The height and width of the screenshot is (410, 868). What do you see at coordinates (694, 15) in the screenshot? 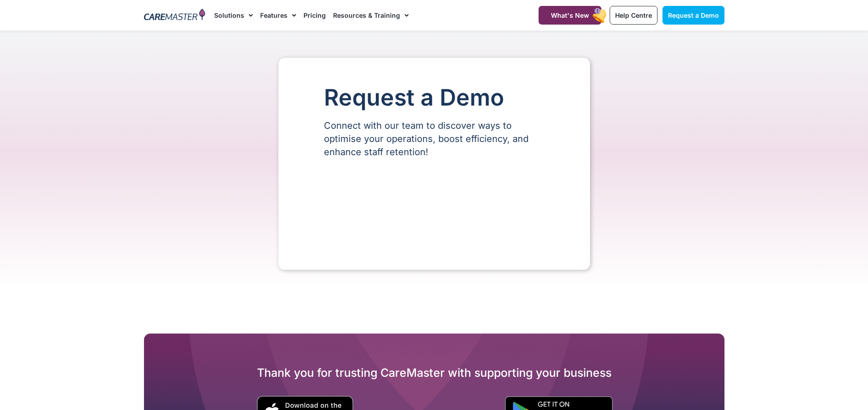
I see `a: Request a Demo` at bounding box center [694, 15].